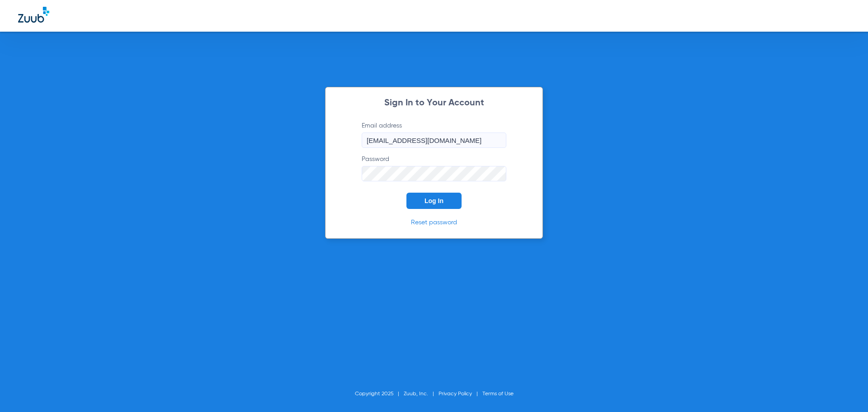  Describe the element at coordinates (434, 140) in the screenshot. I see `input: Email address` at that location.